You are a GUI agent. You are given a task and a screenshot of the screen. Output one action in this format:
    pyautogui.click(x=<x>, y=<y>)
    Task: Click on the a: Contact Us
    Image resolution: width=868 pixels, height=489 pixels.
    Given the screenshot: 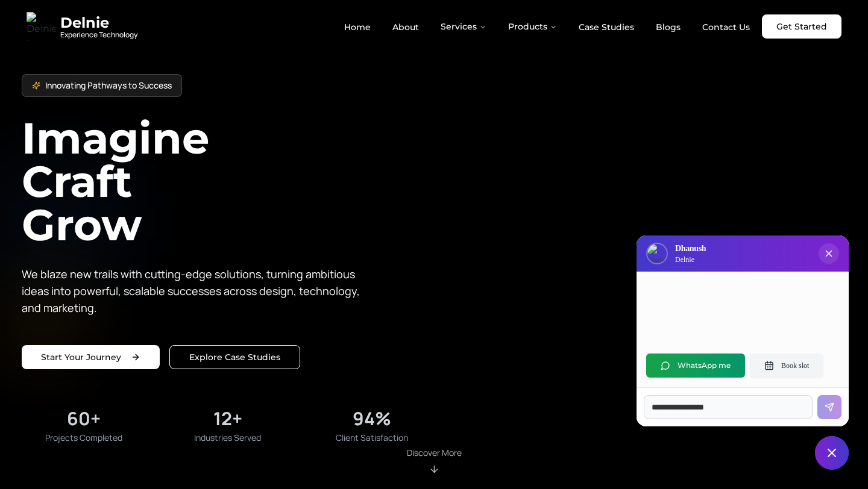 What is the action you would take?
    pyautogui.click(x=726, y=27)
    